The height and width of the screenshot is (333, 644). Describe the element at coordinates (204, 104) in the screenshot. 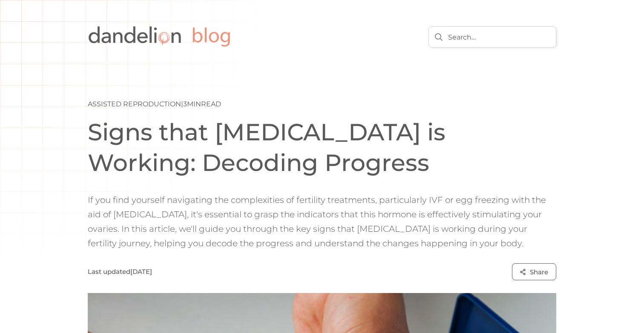

I see `div: min` at that location.